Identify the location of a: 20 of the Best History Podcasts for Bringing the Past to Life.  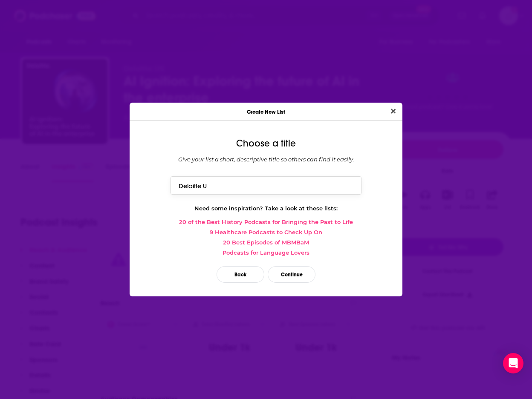
(266, 222).